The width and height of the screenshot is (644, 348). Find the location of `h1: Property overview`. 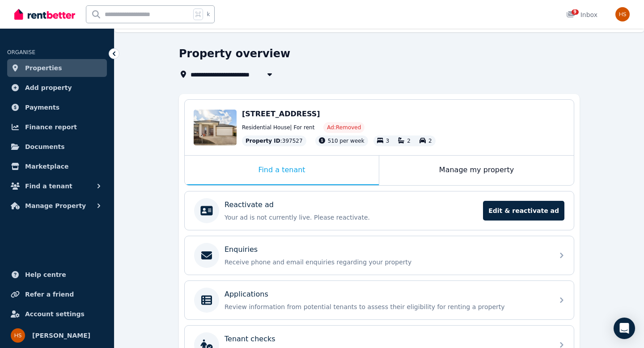

h1: Property overview is located at coordinates (234, 53).